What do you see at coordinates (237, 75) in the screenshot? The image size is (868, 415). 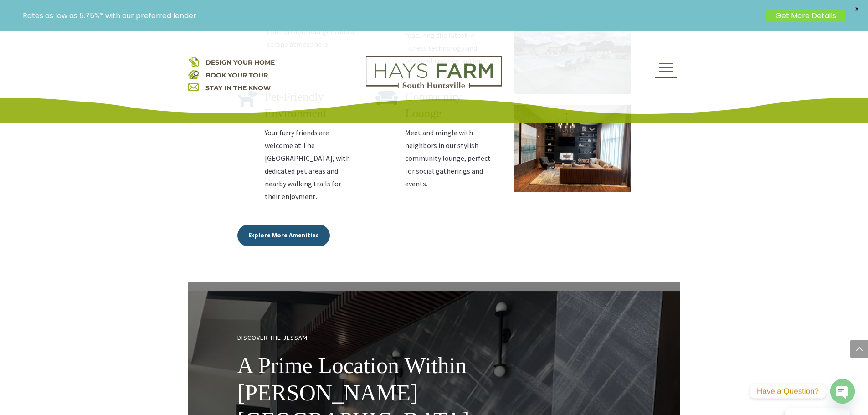 I see `a: BOOK YOUR TOUR` at bounding box center [237, 75].